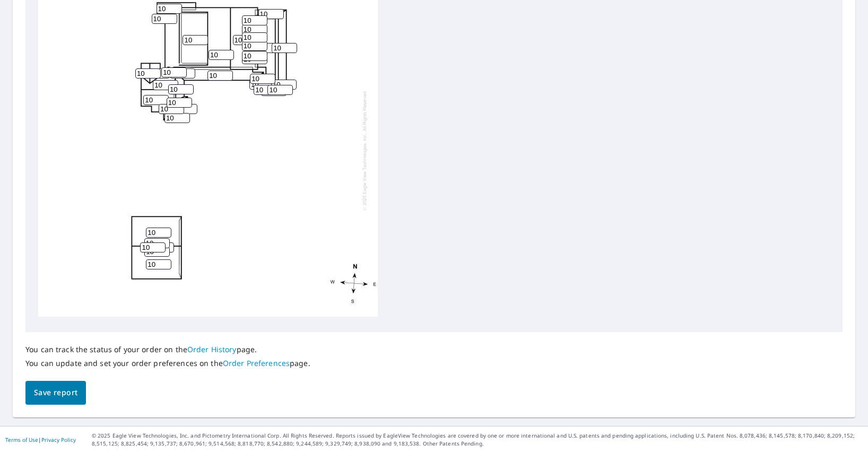 The image size is (868, 453). What do you see at coordinates (477, 440) in the screenshot?
I see `p: © 2025 Eagle View Technologies, Inc. and Pictometry International Corp. All Rights Reserved. Repo...` at bounding box center [477, 440].